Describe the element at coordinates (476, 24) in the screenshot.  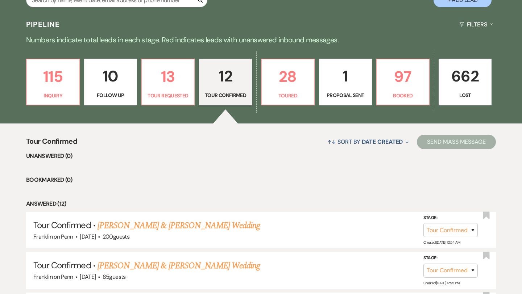
I see `button: Filters` at that location.